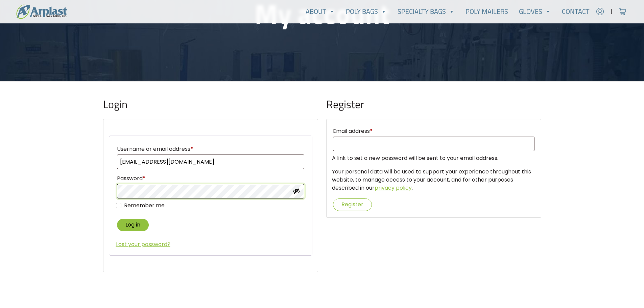 The image size is (644, 308). I want to click on img: logo, so click(41, 11).